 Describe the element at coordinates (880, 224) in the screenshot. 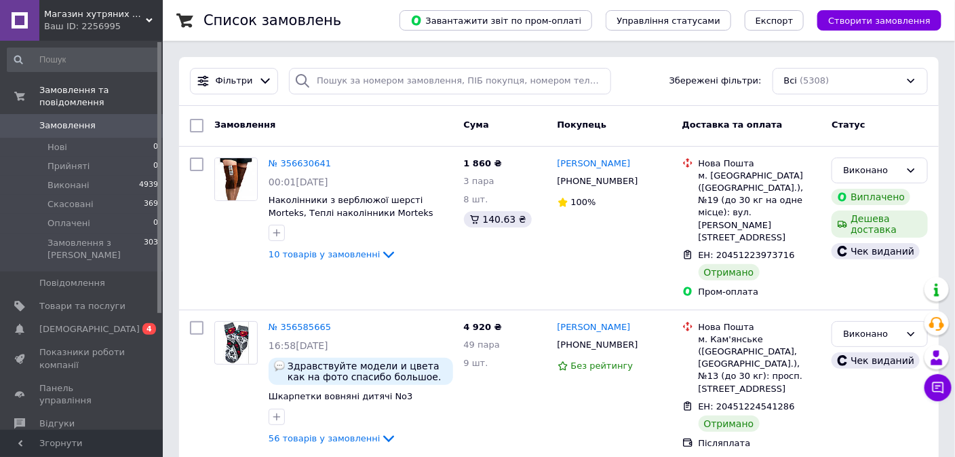

I see `div: Дешева доставка` at that location.